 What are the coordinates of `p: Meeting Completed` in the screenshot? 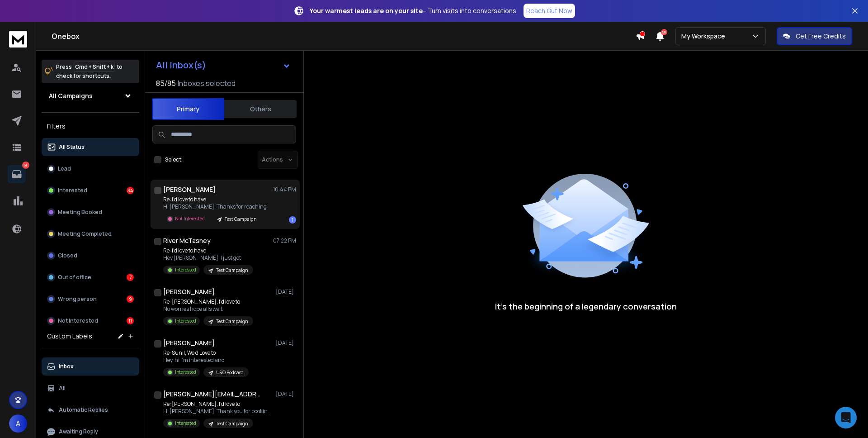 It's located at (84, 234).